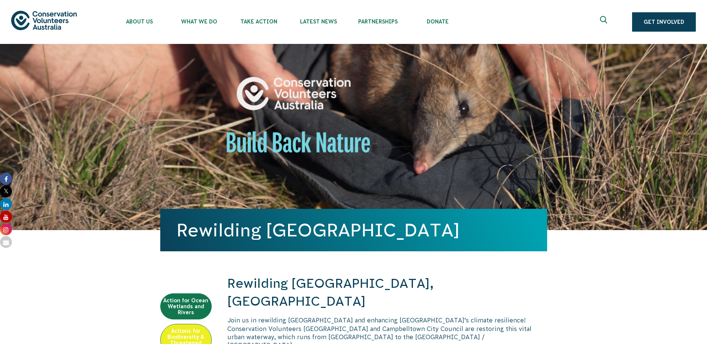  What do you see at coordinates (259, 22) in the screenshot?
I see `span: Take Action` at bounding box center [259, 22].